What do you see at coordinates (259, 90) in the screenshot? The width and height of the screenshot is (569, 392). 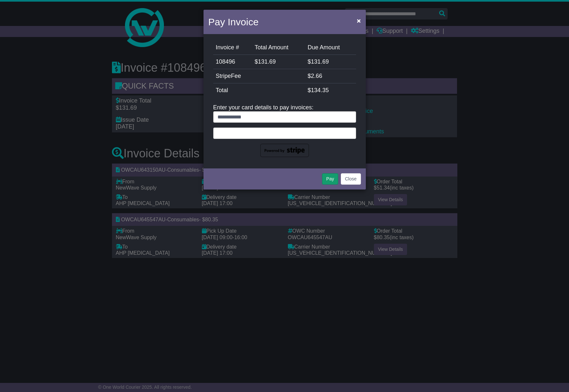 I see `td: Total` at bounding box center [259, 90].